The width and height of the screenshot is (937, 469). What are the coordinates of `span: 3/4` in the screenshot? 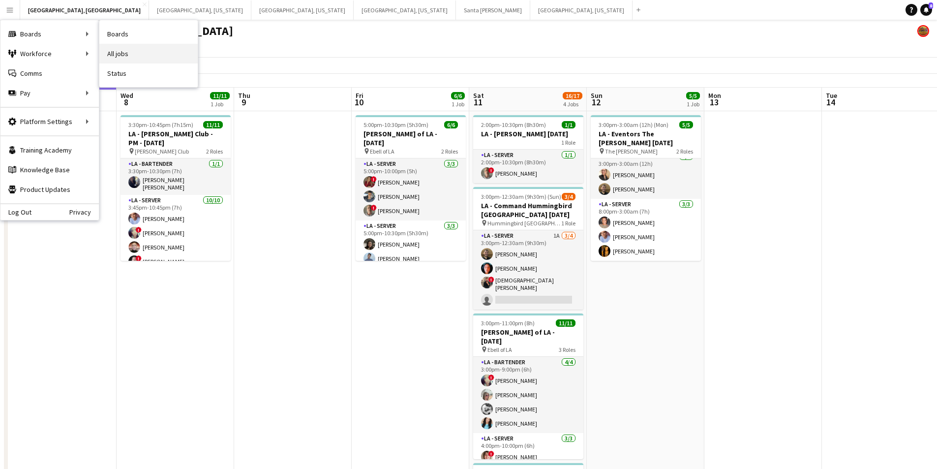 It's located at (569, 196).